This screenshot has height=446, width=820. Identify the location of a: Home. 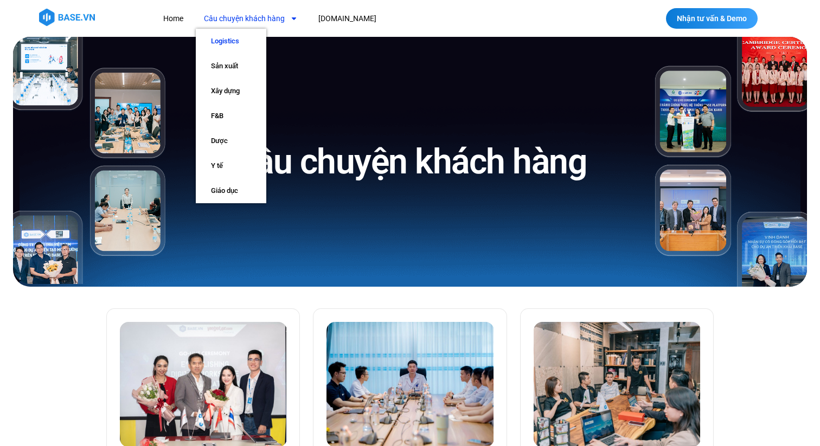
(173, 18).